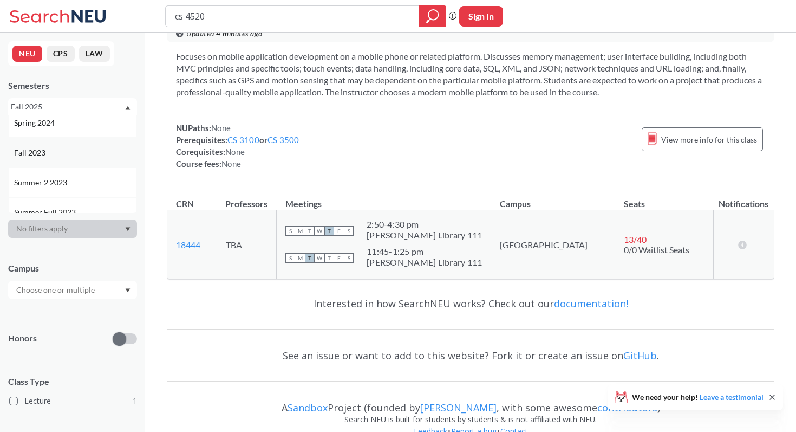 This screenshot has width=796, height=432. What do you see at coordinates (46, 212) in the screenshot?
I see `span: Summer Full 2023` at bounding box center [46, 212].